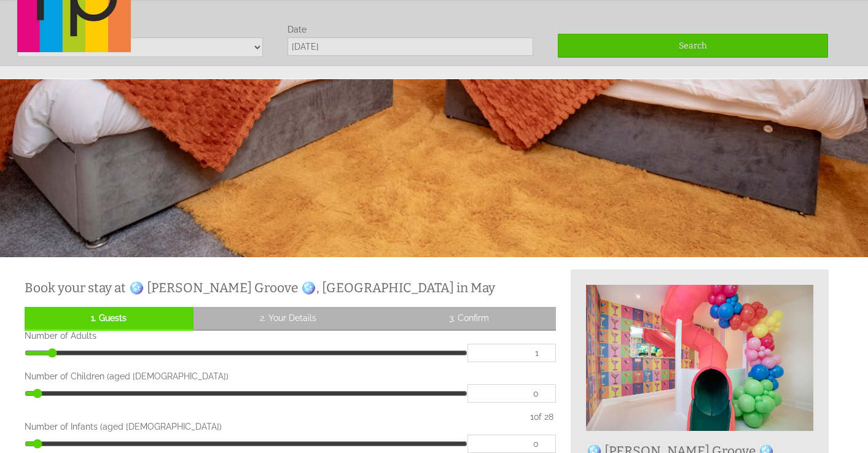 The image size is (868, 453). What do you see at coordinates (290, 336) in the screenshot?
I see `label: Number of Adults` at bounding box center [290, 336].